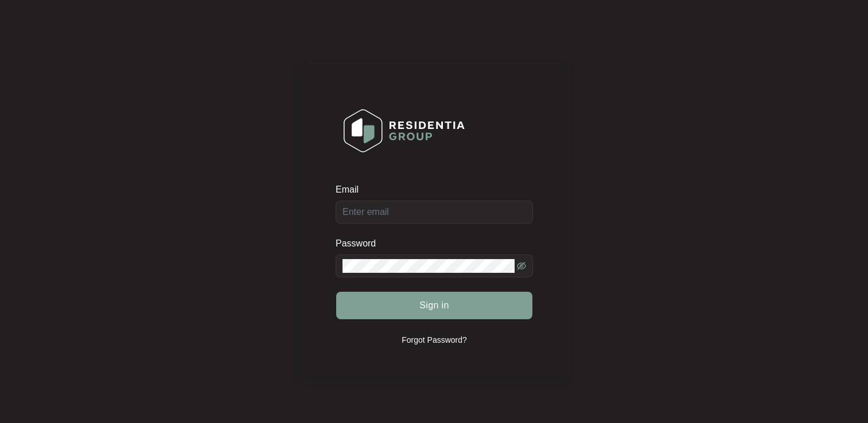  Describe the element at coordinates (434, 306) in the screenshot. I see `span: Sign in` at that location.